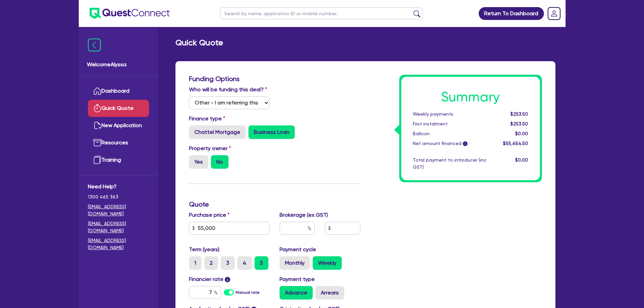 This screenshot has width=644, height=308. I want to click on img: icon-menu-close, so click(94, 45).